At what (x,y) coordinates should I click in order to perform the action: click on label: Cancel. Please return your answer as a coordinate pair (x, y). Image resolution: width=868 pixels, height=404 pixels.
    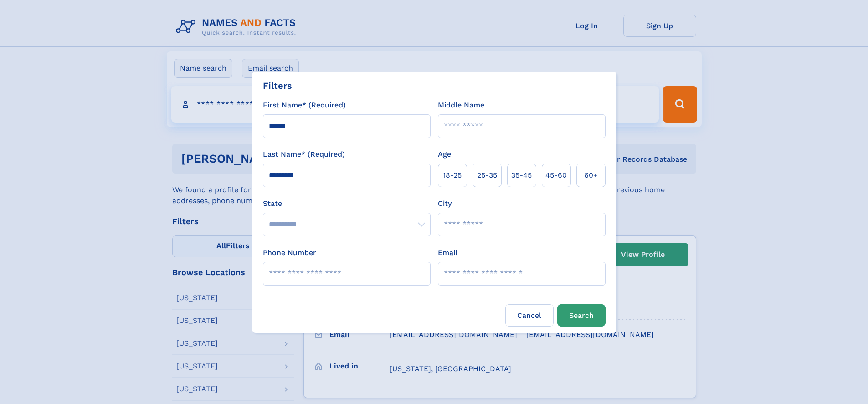
    Looking at the image, I should click on (530, 316).